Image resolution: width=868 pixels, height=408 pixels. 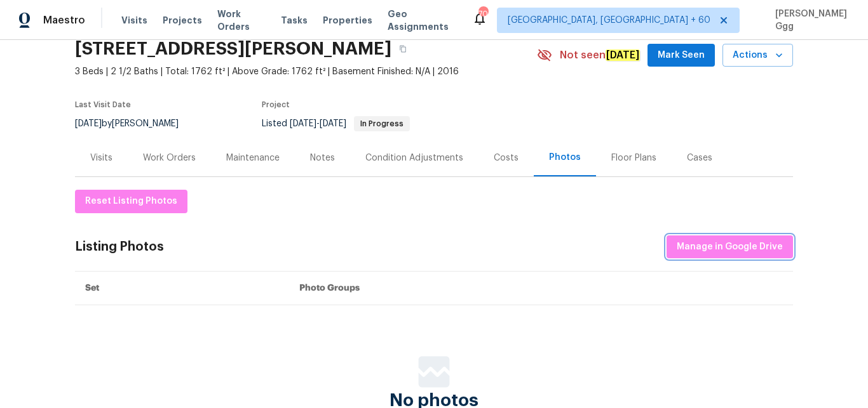 I want to click on span: 3 Beds | 2 1/2 Baths | Total: 1762 ft² | Above Grade: 1762 ft² | Basement Finished: N/A | 2016, so click(x=306, y=72).